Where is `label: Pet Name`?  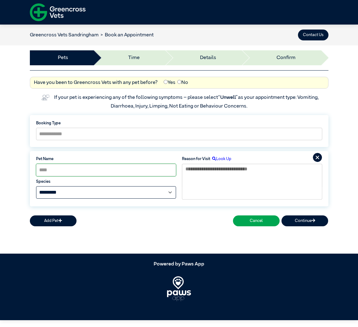
label: Pet Name is located at coordinates (106, 159).